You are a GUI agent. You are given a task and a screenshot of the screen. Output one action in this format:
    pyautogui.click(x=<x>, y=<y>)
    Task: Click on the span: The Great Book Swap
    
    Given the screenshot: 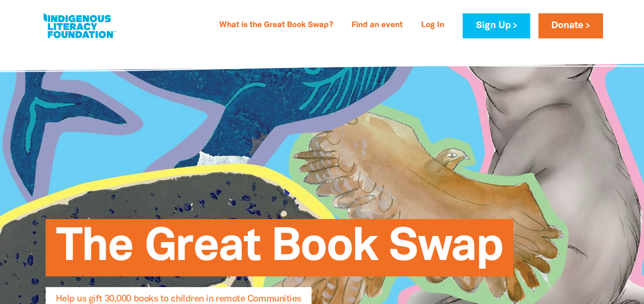 What is the action you would take?
    pyautogui.click(x=279, y=252)
    